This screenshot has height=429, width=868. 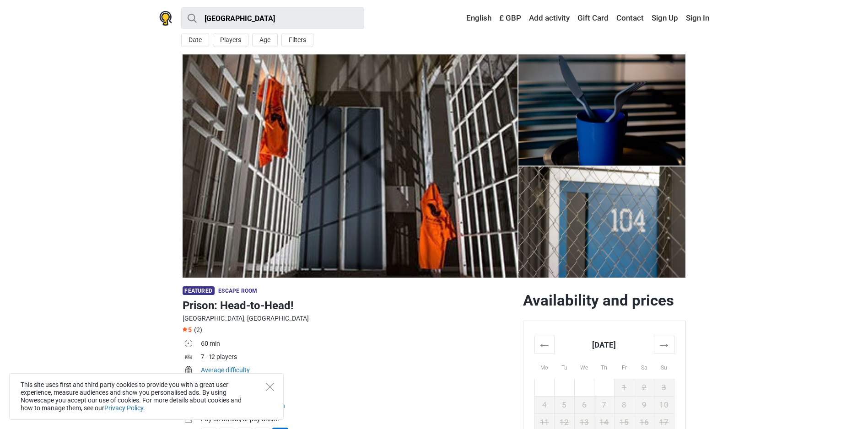 I want to click on button: Close, so click(x=270, y=387).